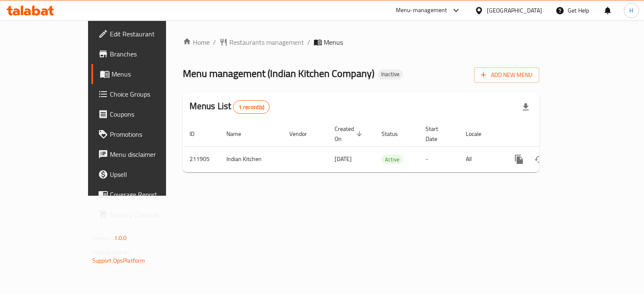 The width and height of the screenshot is (644, 294). Describe the element at coordinates (149, 174) in the screenshot. I see `span: Upsell` at that location.